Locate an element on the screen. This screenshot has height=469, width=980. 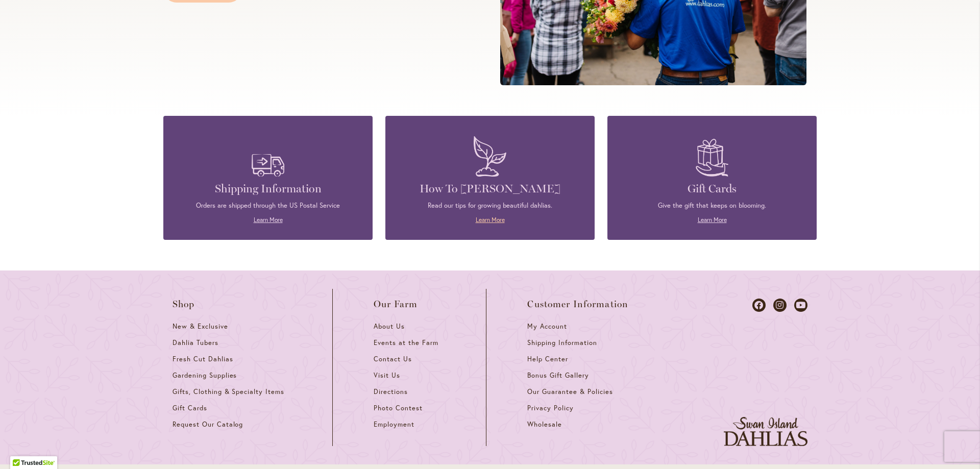
span: Request Our Catalog is located at coordinates (208, 424).